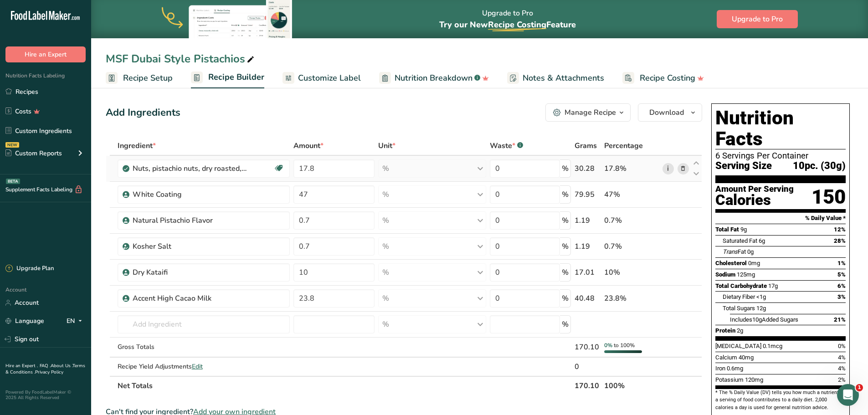 This screenshot has height=415, width=868. I want to click on span: Calcium, so click(726, 357).